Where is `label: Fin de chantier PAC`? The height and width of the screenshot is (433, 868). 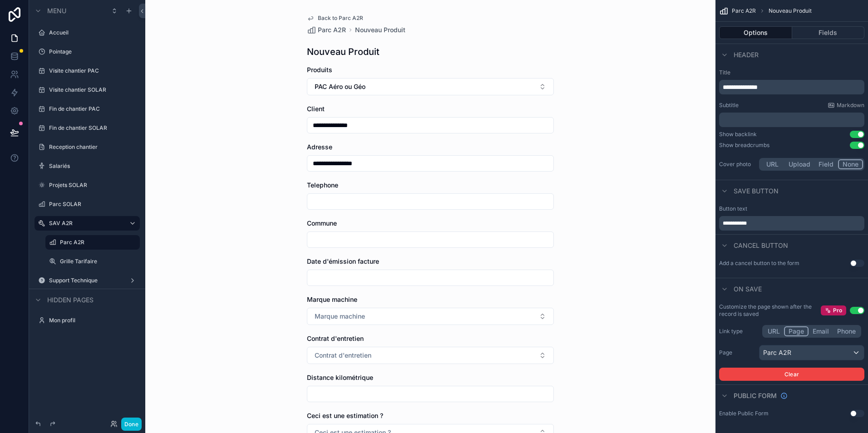
label: Fin de chantier PAC is located at coordinates (94, 109).